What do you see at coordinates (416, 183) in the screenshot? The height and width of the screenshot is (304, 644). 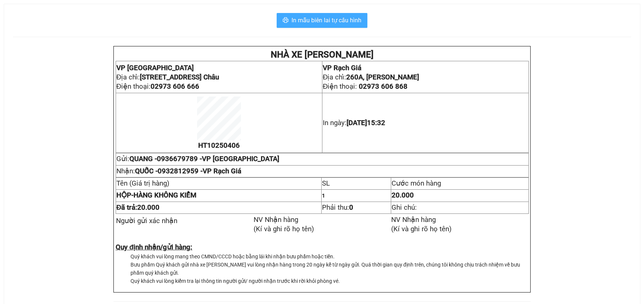 I see `span: Cước món hàng` at bounding box center [416, 183].